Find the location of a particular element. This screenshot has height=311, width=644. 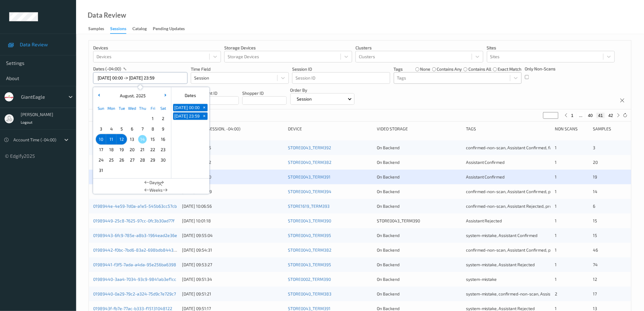

div: Choose Sunday August 03 of 2025 is located at coordinates (101, 129).